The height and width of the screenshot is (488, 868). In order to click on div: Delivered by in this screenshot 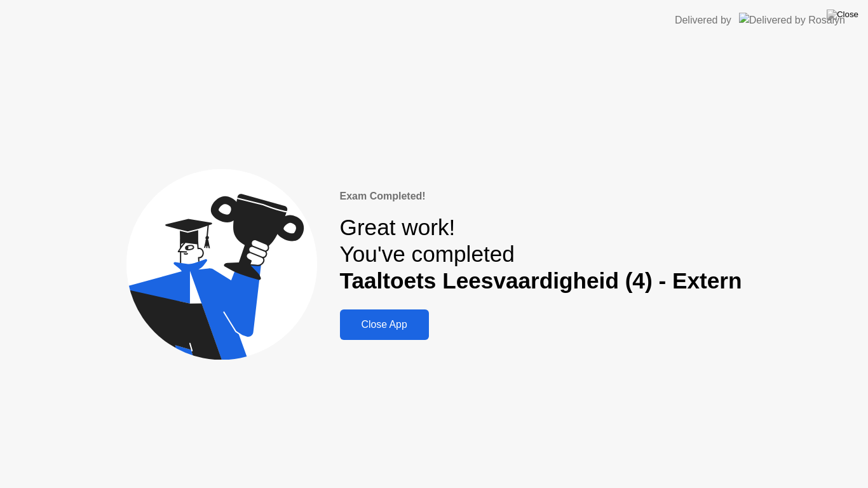, I will do `click(703, 20)`.